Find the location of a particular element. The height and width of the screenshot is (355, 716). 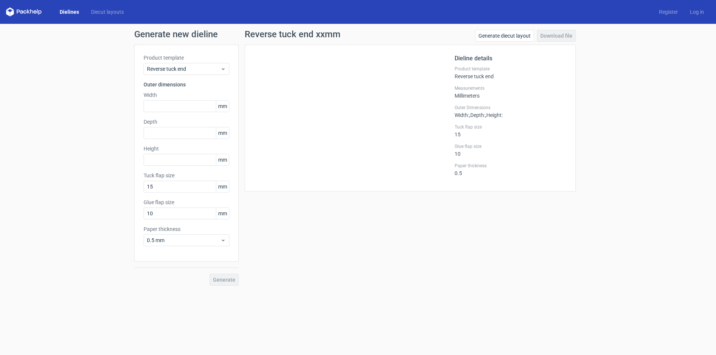

h1: Reverse tuck end xxmm is located at coordinates (292, 34).